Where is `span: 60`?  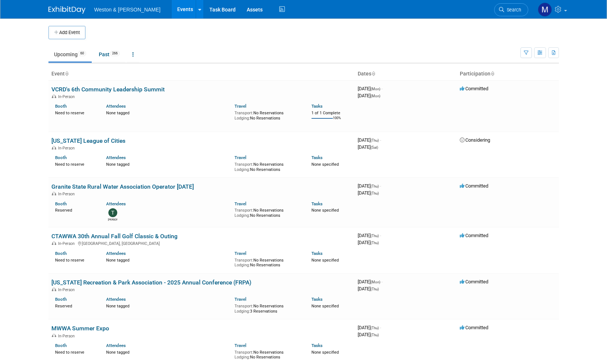 span: 60 is located at coordinates (82, 54).